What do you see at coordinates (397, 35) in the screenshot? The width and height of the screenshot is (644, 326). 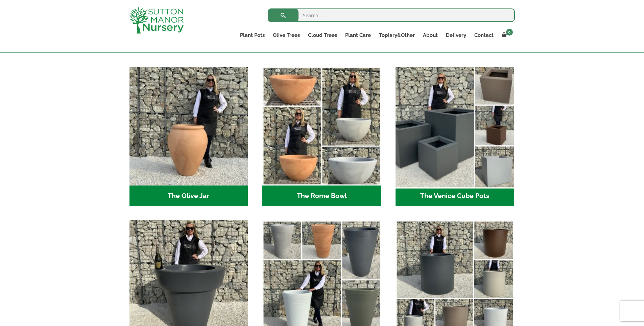 I see `a: Topiary&Other` at bounding box center [397, 35].